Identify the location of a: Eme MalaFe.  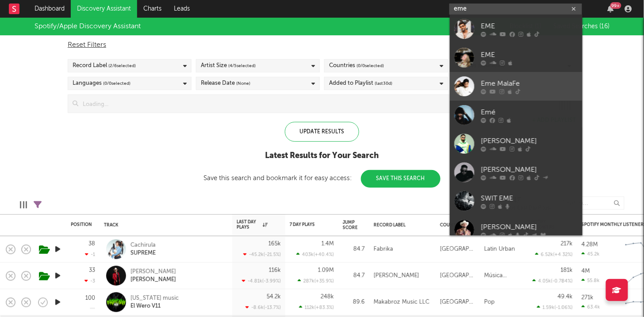
(516, 86).